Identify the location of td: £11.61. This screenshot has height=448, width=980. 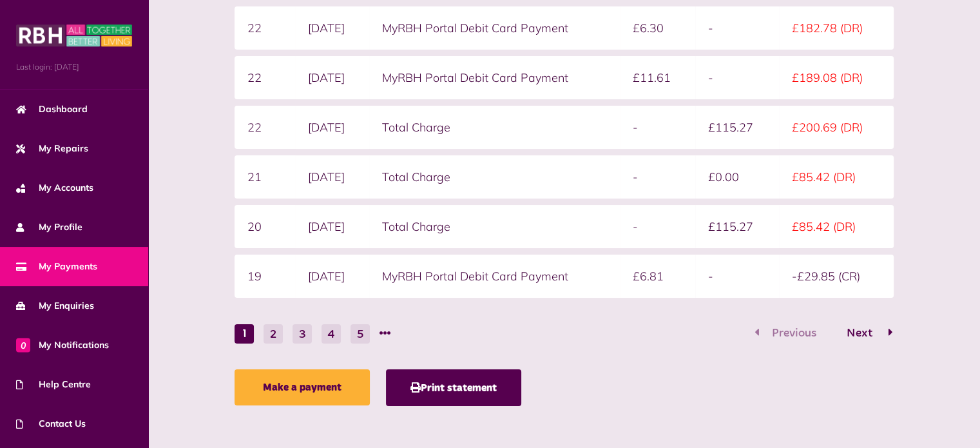
(657, 77).